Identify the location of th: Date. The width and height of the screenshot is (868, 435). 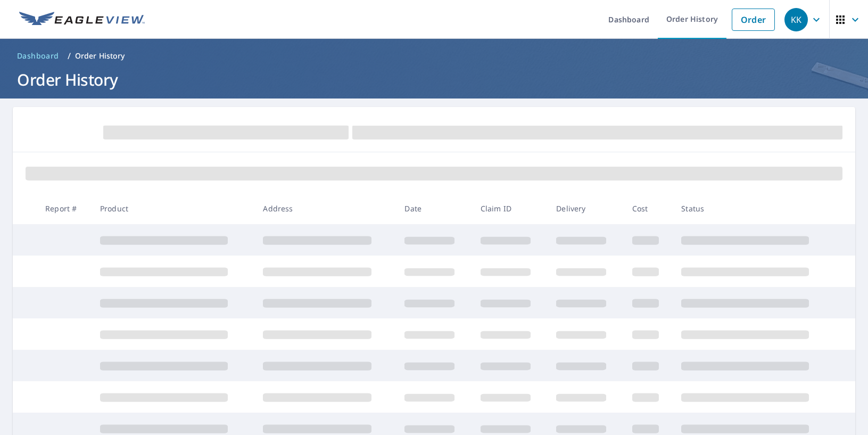
(433, 208).